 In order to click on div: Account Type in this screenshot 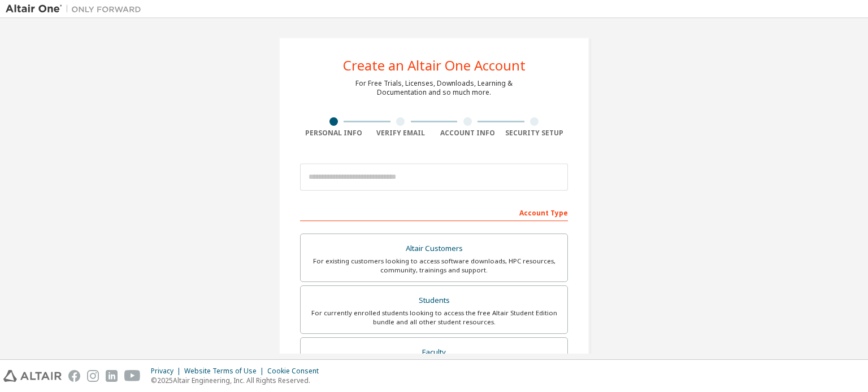, I will do `click(434, 213)`.